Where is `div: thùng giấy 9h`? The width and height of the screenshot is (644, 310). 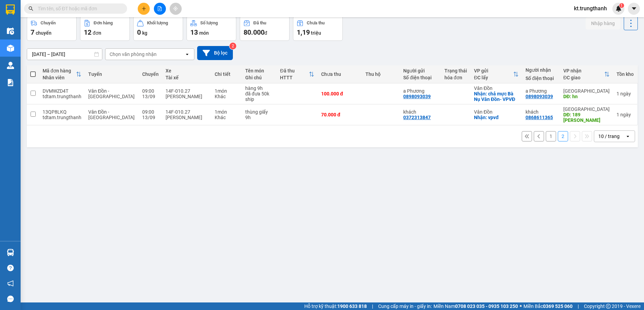 div: thùng giấy 9h is located at coordinates (259, 115).